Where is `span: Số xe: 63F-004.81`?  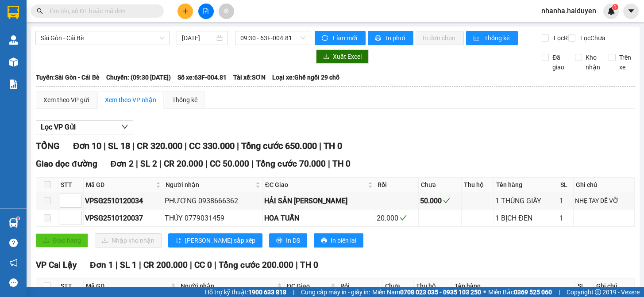 span: Số xe: 63F-004.81 is located at coordinates (202, 77).